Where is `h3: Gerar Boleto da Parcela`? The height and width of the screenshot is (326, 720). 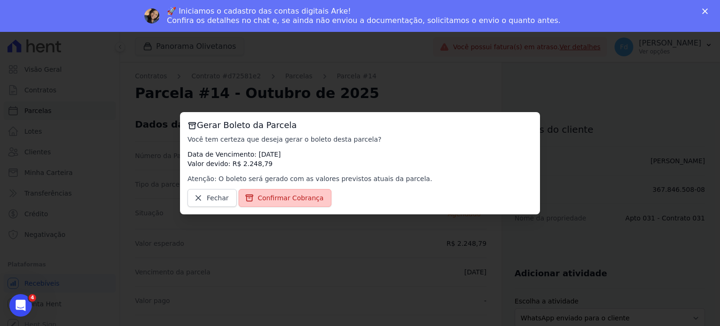 h3: Gerar Boleto da Parcela is located at coordinates (360, 125).